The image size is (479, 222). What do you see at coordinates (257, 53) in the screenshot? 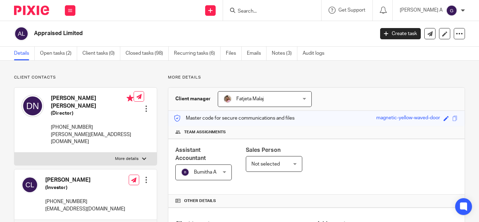
I see `a: Emails` at bounding box center [257, 53].